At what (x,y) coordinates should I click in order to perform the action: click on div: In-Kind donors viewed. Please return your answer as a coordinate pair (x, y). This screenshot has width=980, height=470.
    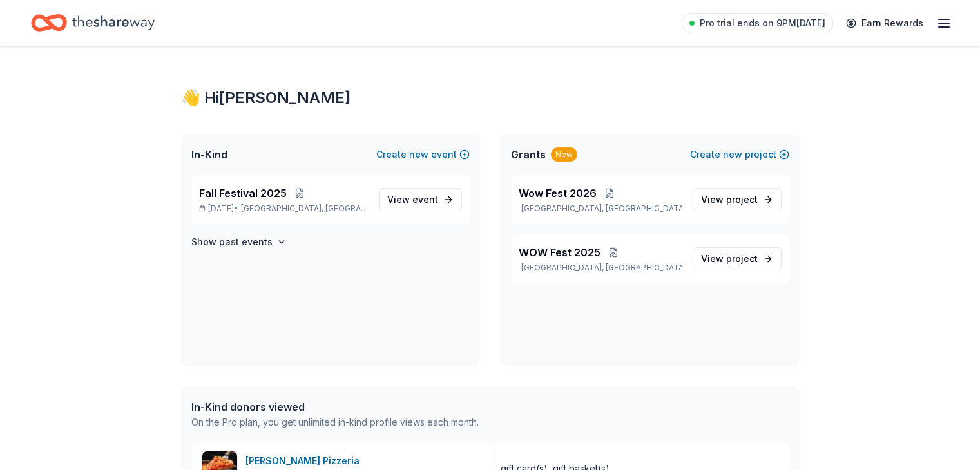
    Looking at the image, I should click on (335, 407).